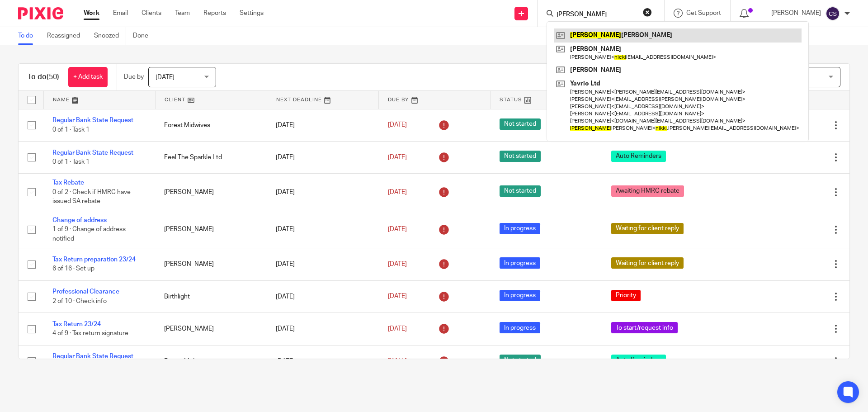 The height and width of the screenshot is (412, 868). I want to click on a: Professional Clearance, so click(86, 292).